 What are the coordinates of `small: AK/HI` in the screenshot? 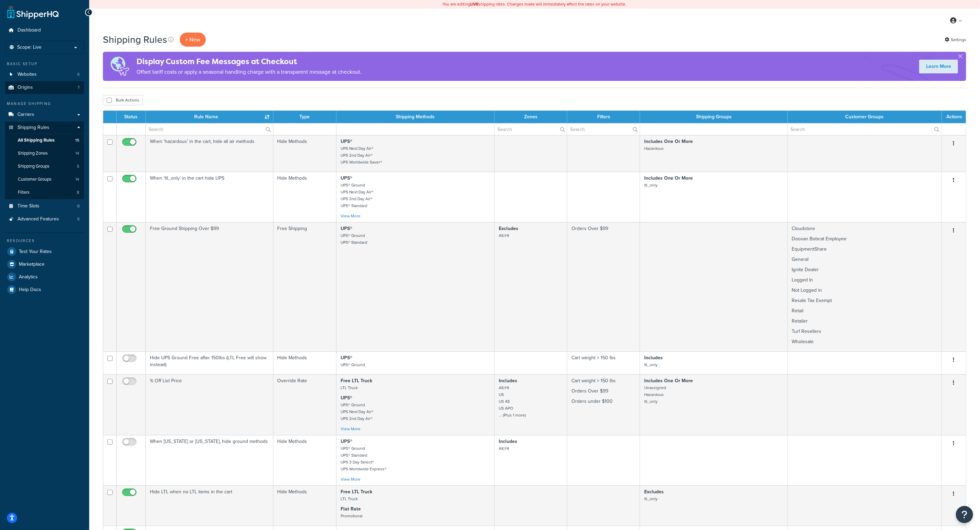 It's located at (504, 236).